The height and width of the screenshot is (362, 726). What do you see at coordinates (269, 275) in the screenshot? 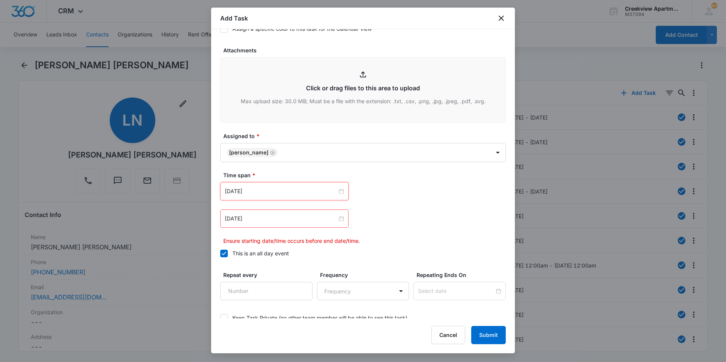
I see `label: Repeat every` at bounding box center [269, 275].